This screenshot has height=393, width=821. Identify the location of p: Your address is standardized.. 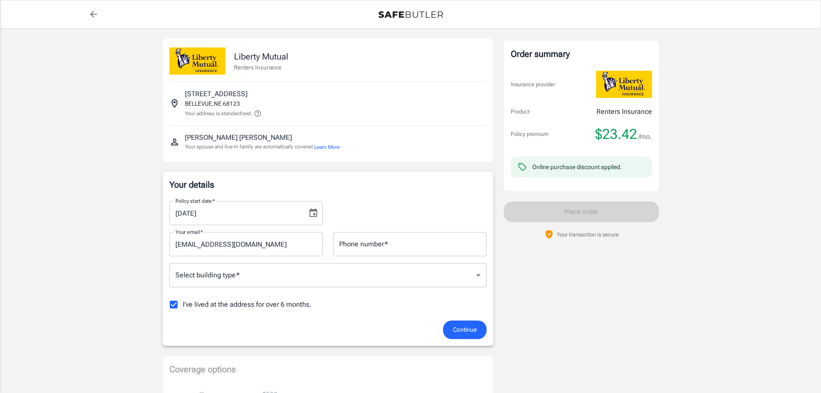
(218, 113).